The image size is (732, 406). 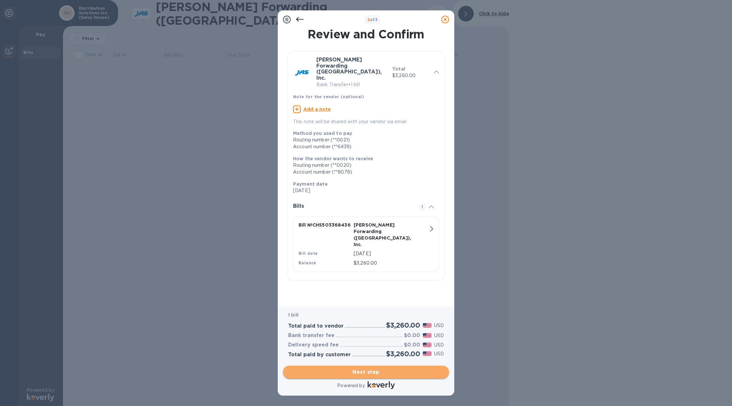 What do you see at coordinates (366, 372) in the screenshot?
I see `button: Next step` at bounding box center [366, 372].